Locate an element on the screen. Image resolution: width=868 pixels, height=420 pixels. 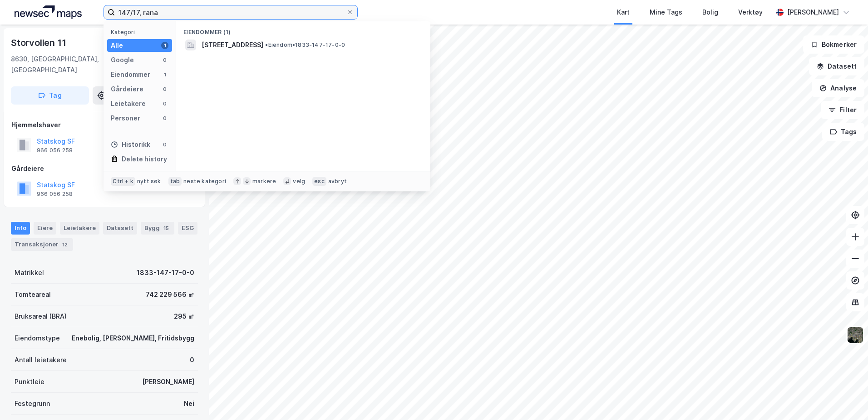
div: 295 ㎡ is located at coordinates (184, 317).